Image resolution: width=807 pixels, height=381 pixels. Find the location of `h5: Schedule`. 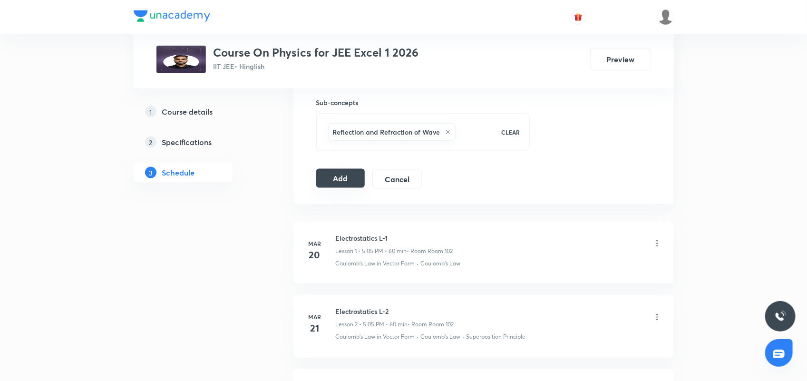

h5: Schedule is located at coordinates (178, 173).